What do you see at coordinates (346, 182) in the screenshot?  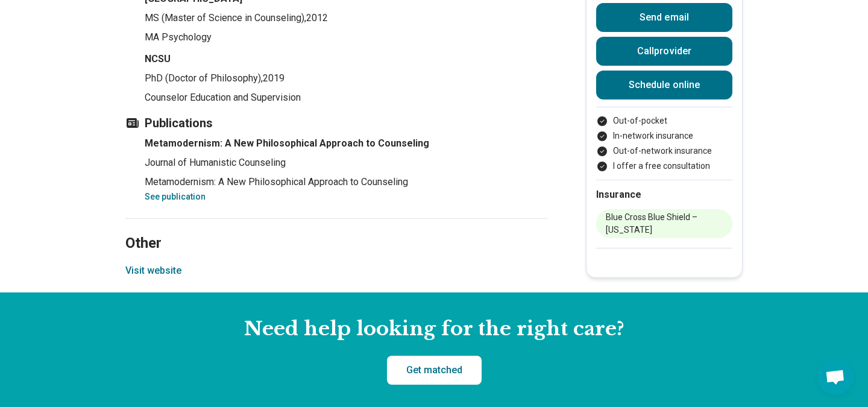 I see `p: Metamodernism: A New Philosophical Approach to Counseling` at bounding box center [346, 182].